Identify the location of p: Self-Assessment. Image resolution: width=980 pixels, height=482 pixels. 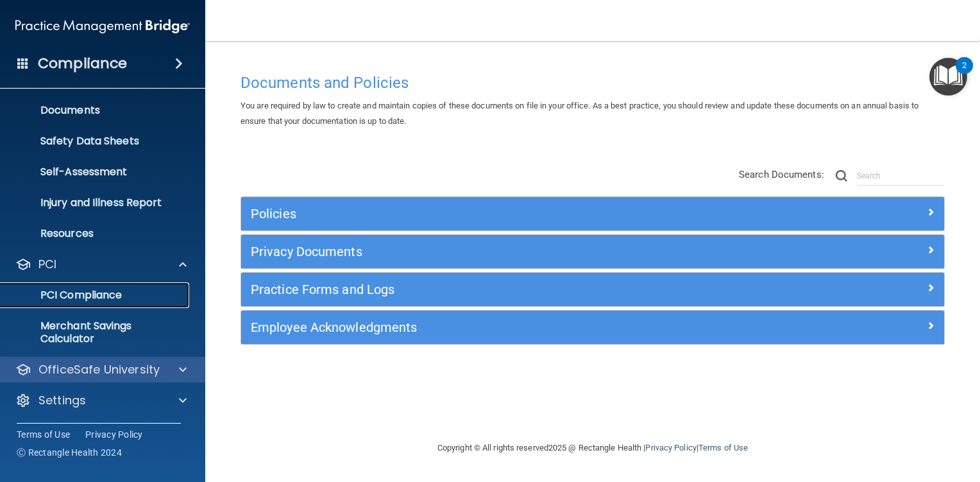
(96, 172).